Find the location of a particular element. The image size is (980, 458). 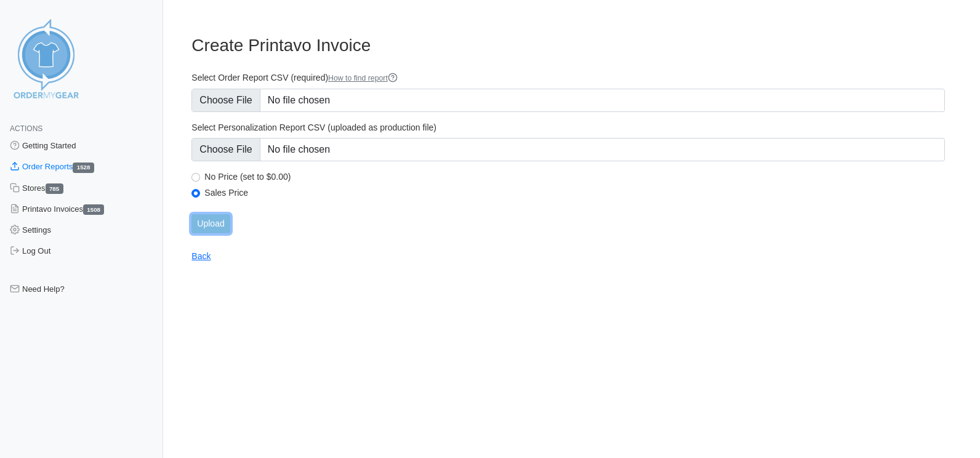

label: No Price (set to $0.00) is located at coordinates (575, 177).